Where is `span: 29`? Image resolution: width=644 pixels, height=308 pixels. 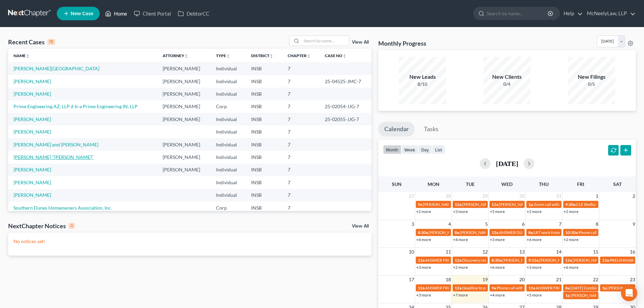 span: 29 is located at coordinates (485, 196).